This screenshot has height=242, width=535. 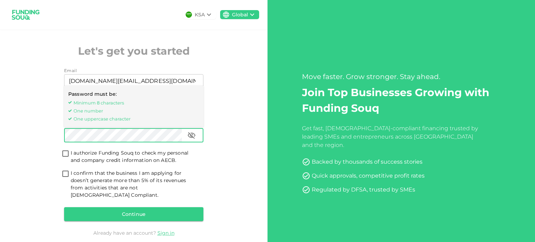 I want to click on span: Password must be:, so click(x=92, y=94).